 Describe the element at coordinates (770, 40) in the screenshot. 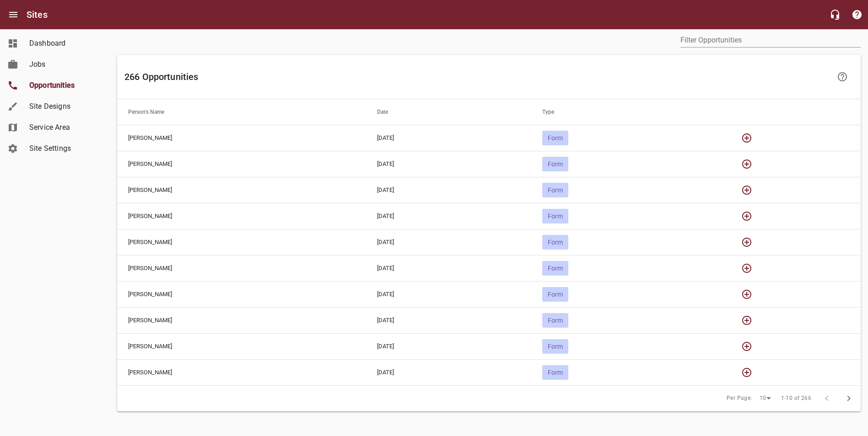

I see `input: Filter by author or content.` at that location.